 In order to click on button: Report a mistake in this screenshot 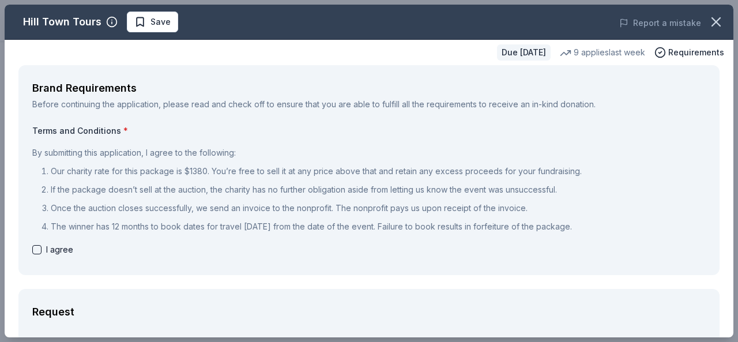, I will do `click(660, 23)`.